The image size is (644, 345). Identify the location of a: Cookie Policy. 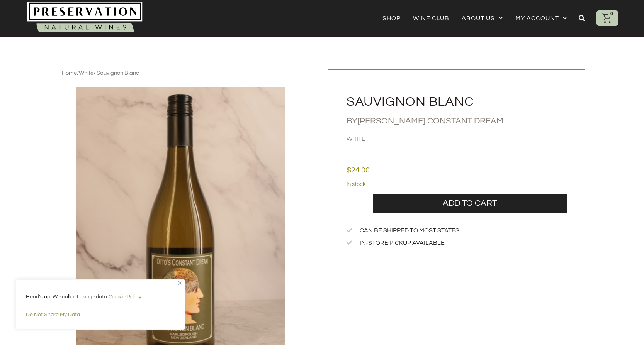
(125, 297).